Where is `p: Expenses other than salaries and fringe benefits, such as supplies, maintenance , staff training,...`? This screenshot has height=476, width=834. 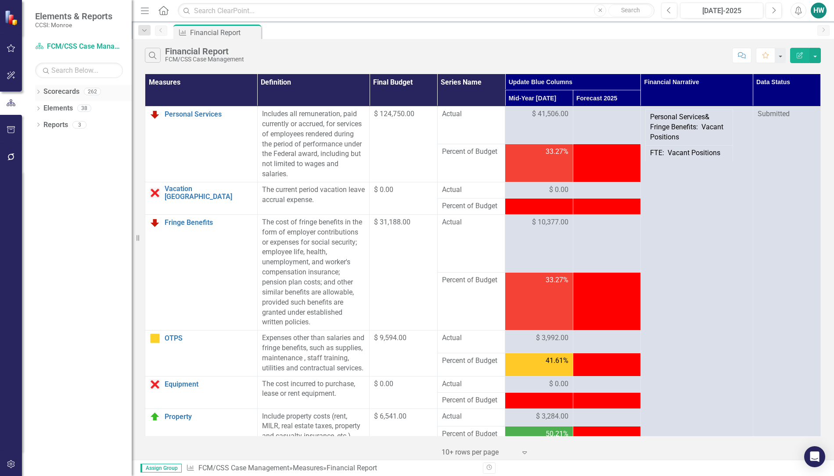
p: Expenses other than salaries and fringe benefits, such as supplies, maintenance , staff training,... is located at coordinates (313, 353).